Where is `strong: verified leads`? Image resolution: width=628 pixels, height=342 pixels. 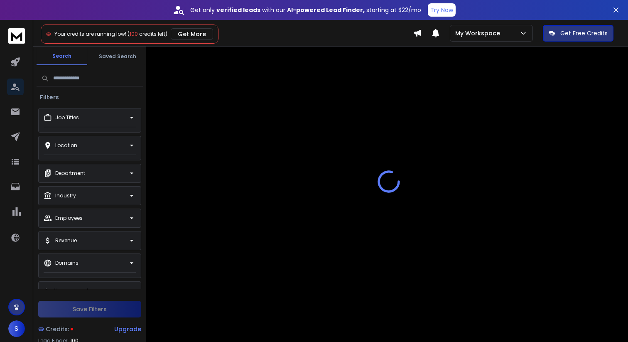 strong: verified leads is located at coordinates (239, 10).